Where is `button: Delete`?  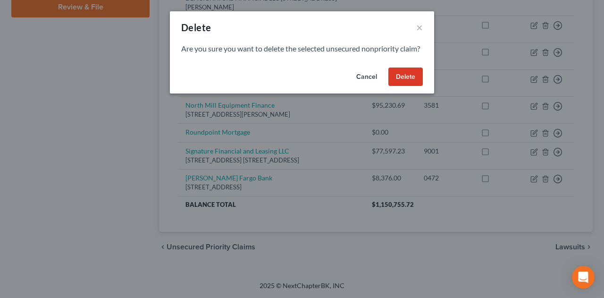
button: Delete is located at coordinates (406, 77).